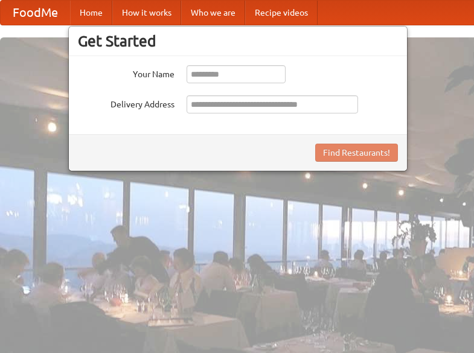 The width and height of the screenshot is (474, 353). I want to click on label: Your Name, so click(126, 72).